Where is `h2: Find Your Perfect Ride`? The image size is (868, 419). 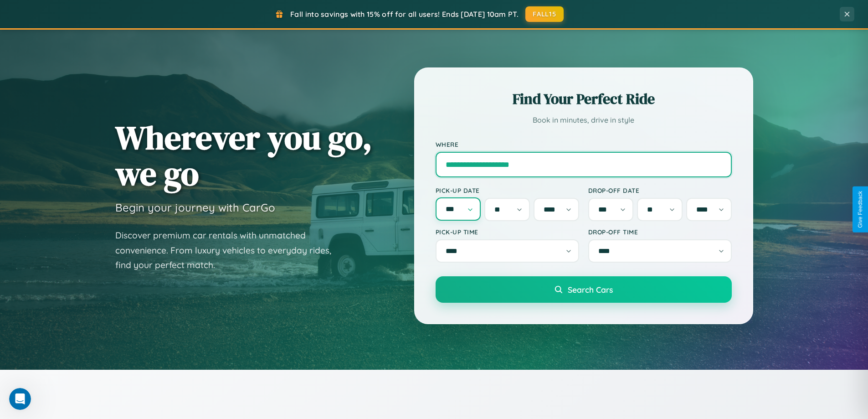
h2: Find Your Perfect Ride is located at coordinates (583, 99).